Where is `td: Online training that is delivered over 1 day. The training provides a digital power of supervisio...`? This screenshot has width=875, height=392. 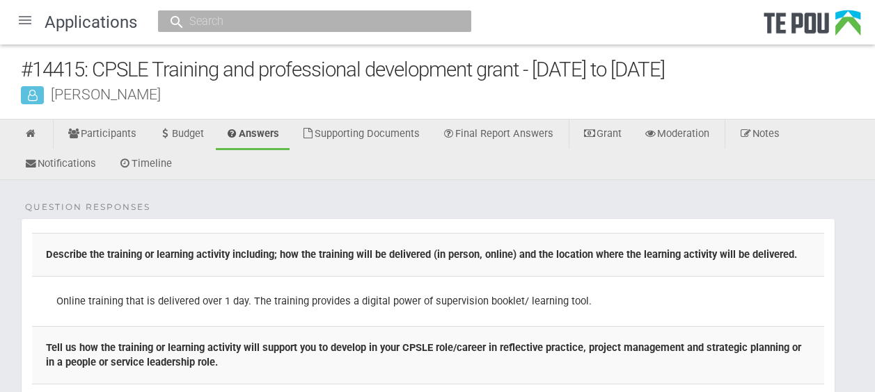 td: Online training that is delivered over 1 day. The training provides a digital power of supervisio... is located at coordinates (428, 301).